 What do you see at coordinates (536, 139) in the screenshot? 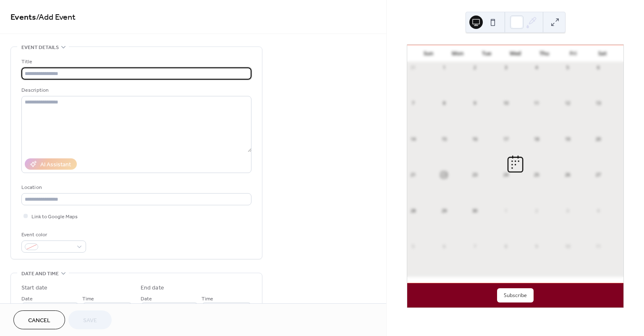
I see `div: 18` at bounding box center [536, 139].